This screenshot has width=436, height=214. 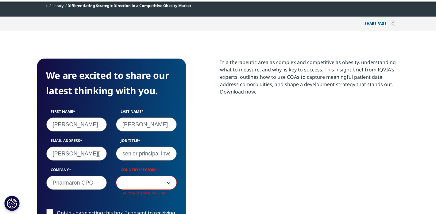 What do you see at coordinates (392, 24) in the screenshot?
I see `img: Share PAGE` at bounding box center [392, 24].